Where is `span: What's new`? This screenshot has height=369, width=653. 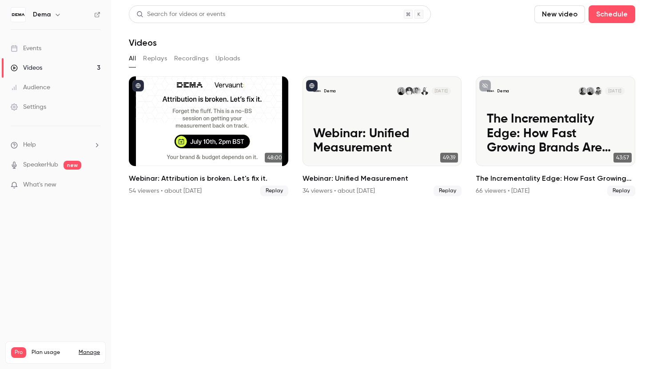
span: What's new is located at coordinates (40, 185).